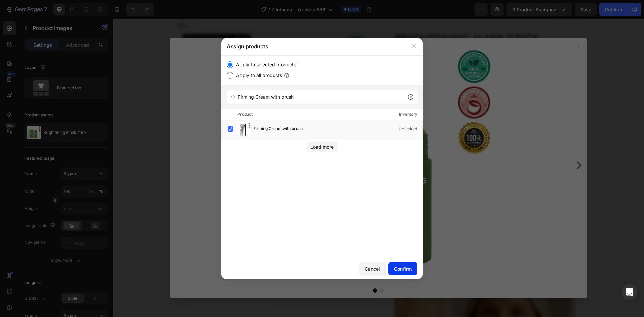  Describe the element at coordinates (372, 269) in the screenshot. I see `button: Cancel` at that location.